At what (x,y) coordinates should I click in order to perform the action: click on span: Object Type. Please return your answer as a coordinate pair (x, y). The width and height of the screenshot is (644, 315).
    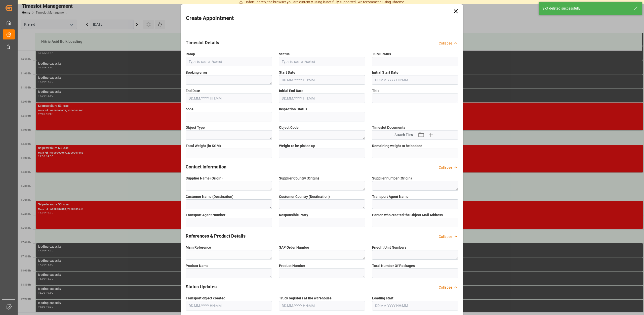
    Looking at the image, I should click on (195, 127).